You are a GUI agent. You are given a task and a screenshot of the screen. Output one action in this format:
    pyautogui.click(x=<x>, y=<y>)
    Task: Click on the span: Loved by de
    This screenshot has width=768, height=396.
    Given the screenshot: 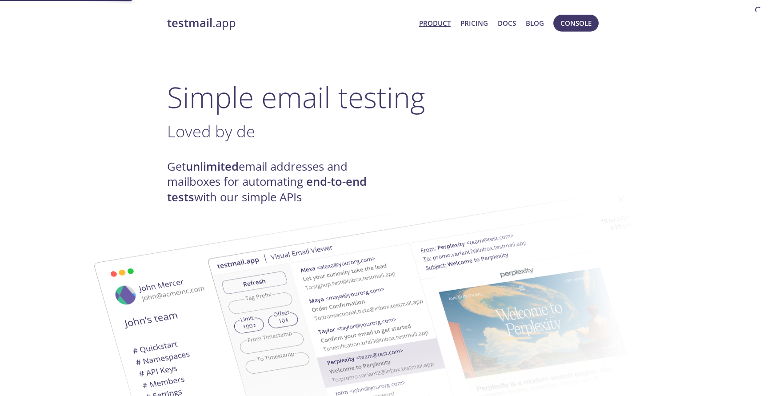 What is the action you would take?
    pyautogui.click(x=211, y=131)
    